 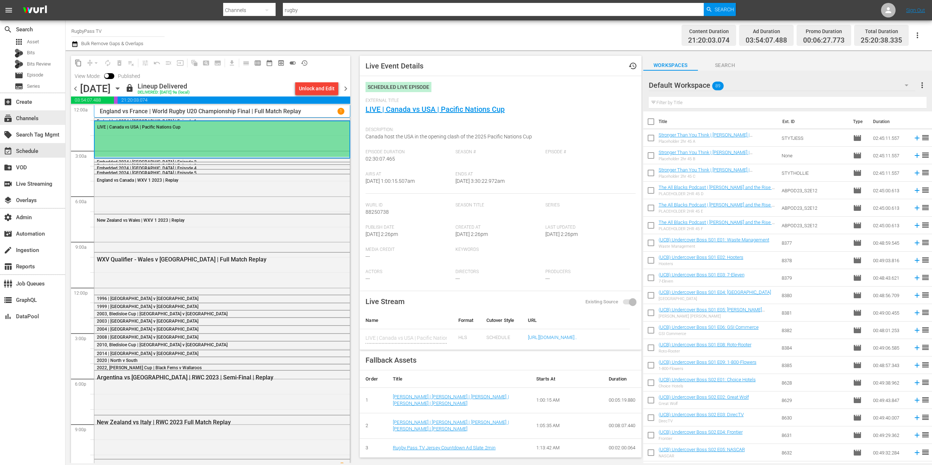 I want to click on span: Ends At, so click(x=498, y=174).